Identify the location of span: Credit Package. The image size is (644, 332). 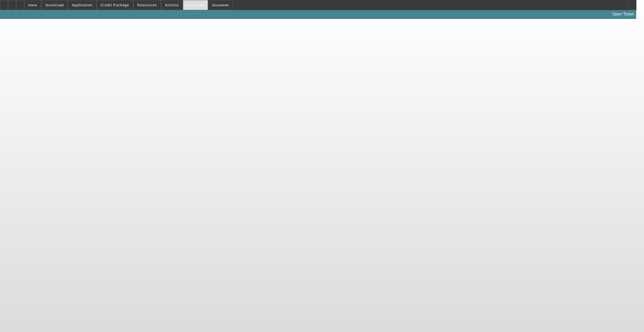
(115, 5).